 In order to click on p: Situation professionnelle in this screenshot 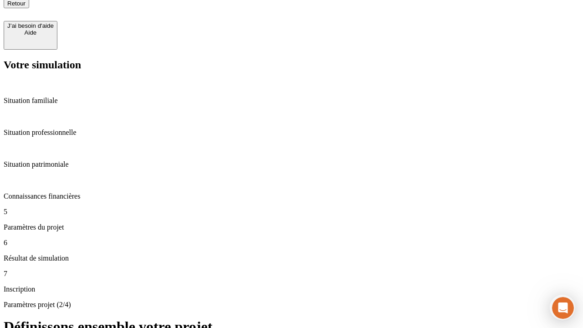, I will do `click(291, 133)`.